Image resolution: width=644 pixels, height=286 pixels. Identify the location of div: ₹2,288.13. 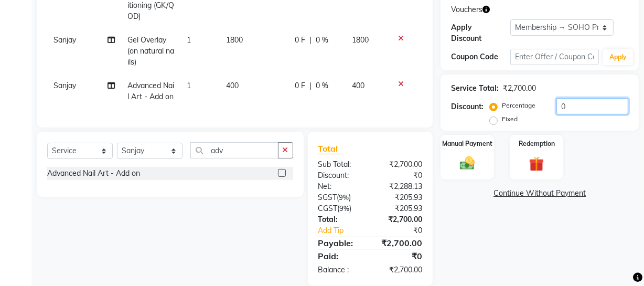
(400, 186).